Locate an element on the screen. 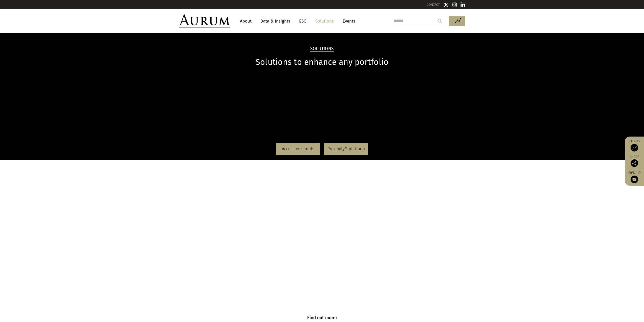  input: Submit is located at coordinates (440, 21).